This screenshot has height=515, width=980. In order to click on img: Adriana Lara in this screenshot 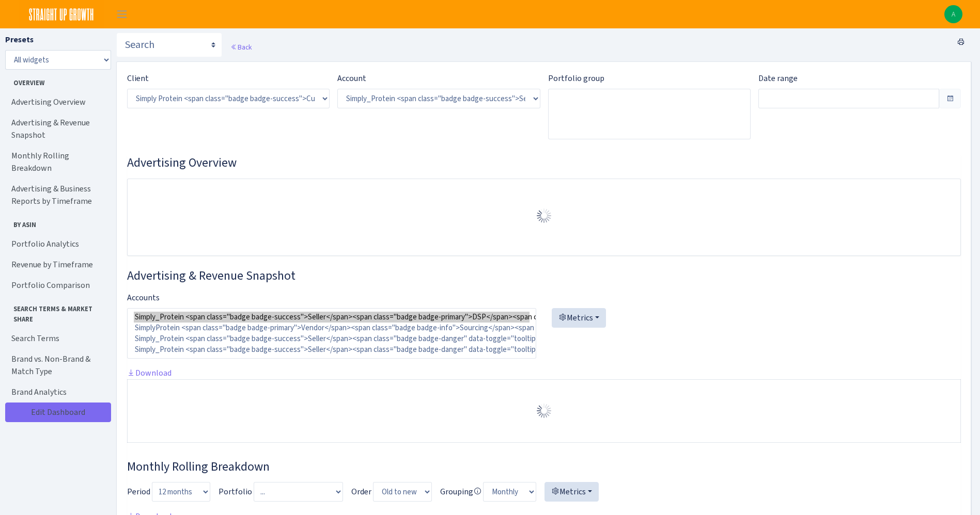, I will do `click(953, 14)`.